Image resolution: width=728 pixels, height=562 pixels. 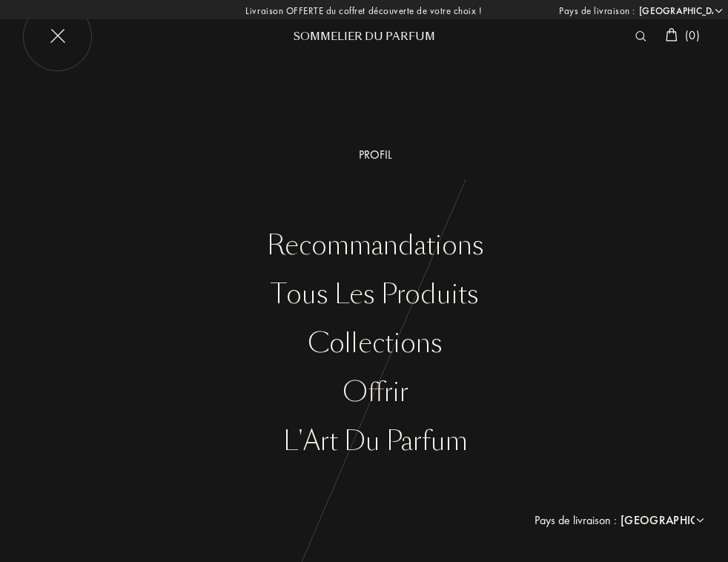 What do you see at coordinates (375, 294) in the screenshot?
I see `div: Tous les produits` at bounding box center [375, 294].